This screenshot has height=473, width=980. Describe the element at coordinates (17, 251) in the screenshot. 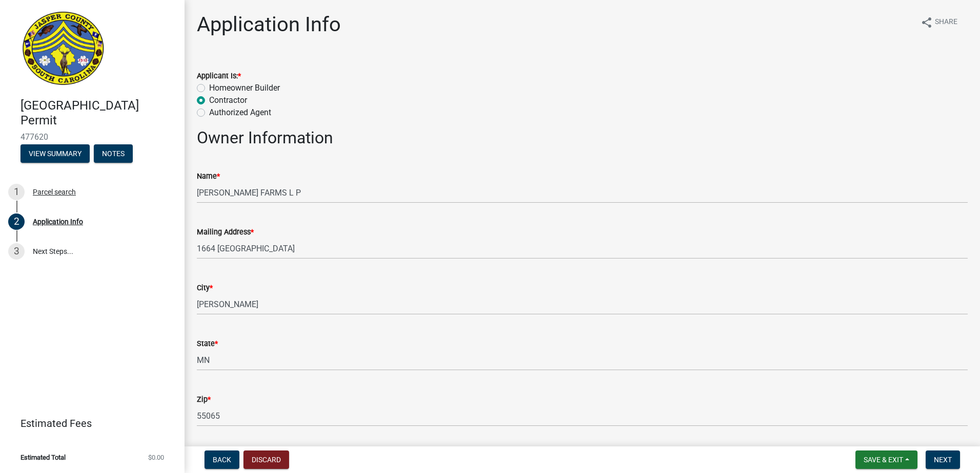

I see `div: 3` at that location.